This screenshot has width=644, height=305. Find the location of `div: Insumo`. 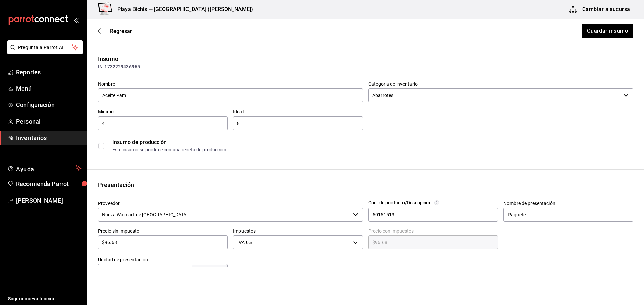

div: Insumo is located at coordinates (366, 59).